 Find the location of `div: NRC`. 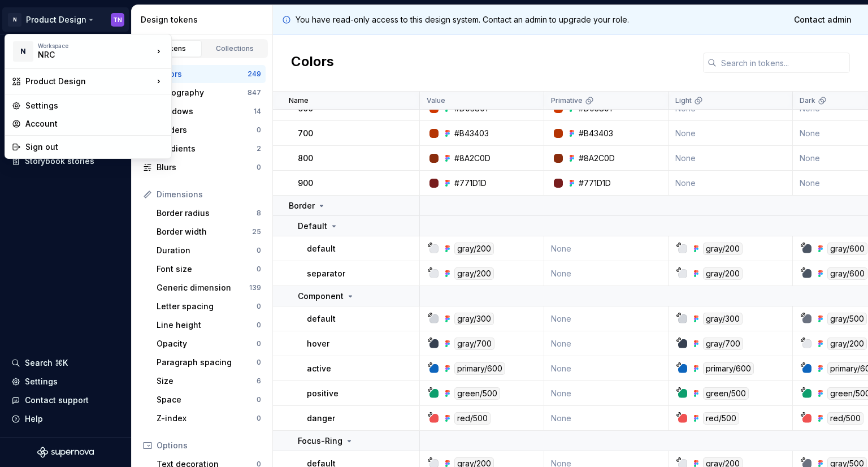

div: NRC is located at coordinates (86, 55).